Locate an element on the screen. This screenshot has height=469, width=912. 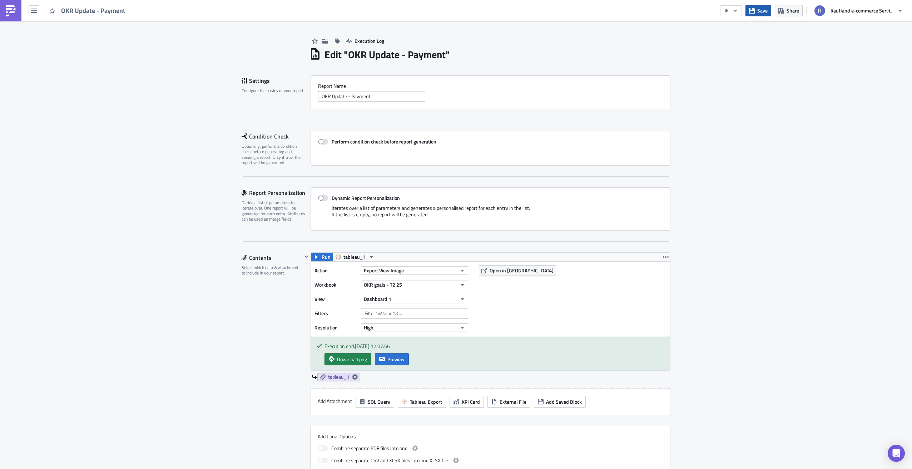
button: Add Saved Block is located at coordinates (559, 402).